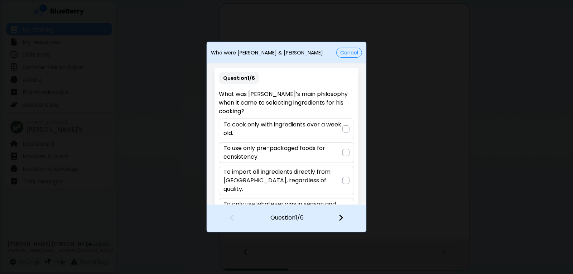  I want to click on button: Cancel, so click(349, 53).